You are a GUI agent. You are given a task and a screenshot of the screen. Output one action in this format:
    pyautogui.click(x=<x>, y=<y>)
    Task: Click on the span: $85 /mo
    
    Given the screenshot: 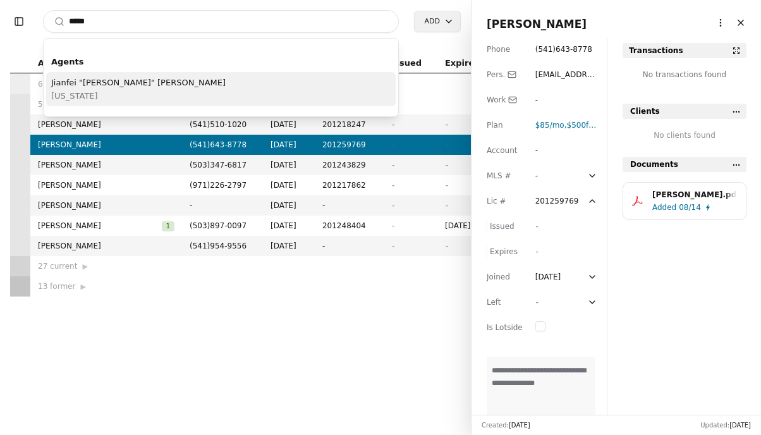 What is the action you would take?
    pyautogui.click(x=550, y=125)
    